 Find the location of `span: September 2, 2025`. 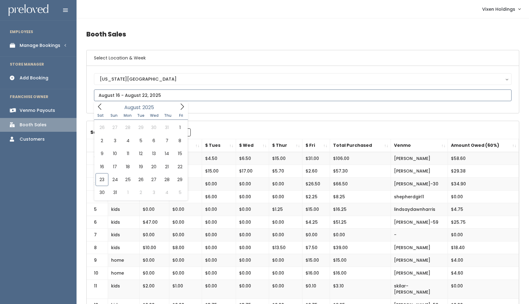

span: September 2, 2025 is located at coordinates (141, 192).